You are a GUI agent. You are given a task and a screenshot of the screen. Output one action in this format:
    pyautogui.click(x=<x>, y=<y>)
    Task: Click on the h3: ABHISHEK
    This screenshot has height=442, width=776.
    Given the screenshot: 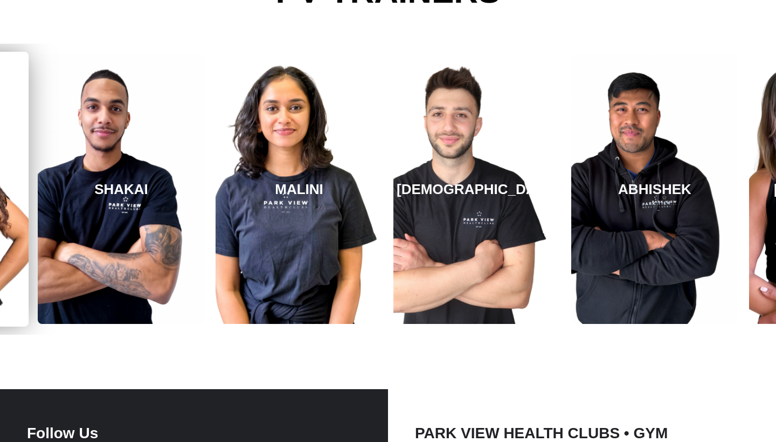 What is the action you would take?
    pyautogui.click(x=655, y=189)
    